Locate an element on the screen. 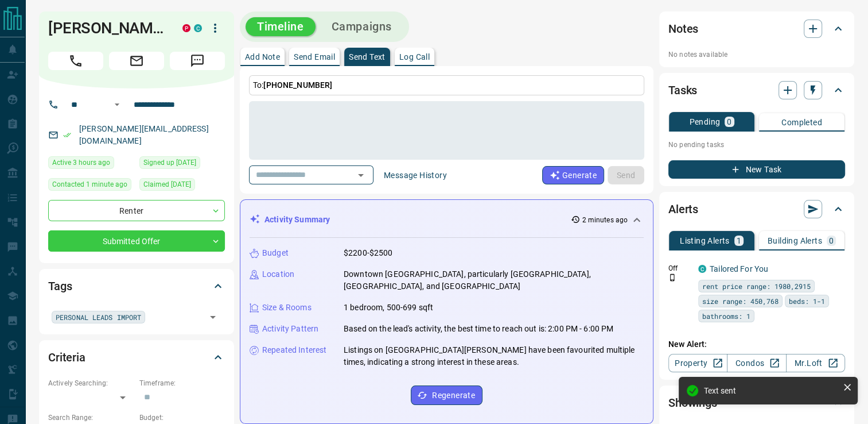 Image resolution: width=868 pixels, height=424 pixels. p: 1 is located at coordinates (739, 240).